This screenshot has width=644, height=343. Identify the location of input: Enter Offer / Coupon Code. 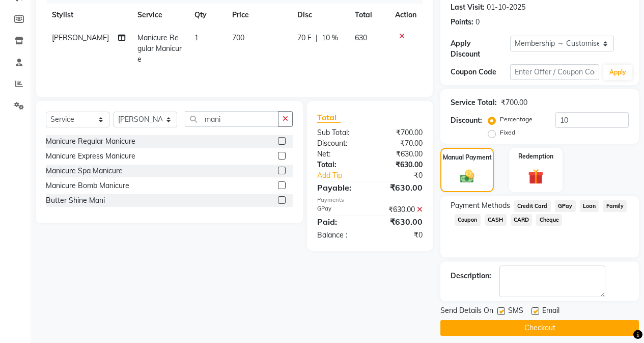
(554, 72).